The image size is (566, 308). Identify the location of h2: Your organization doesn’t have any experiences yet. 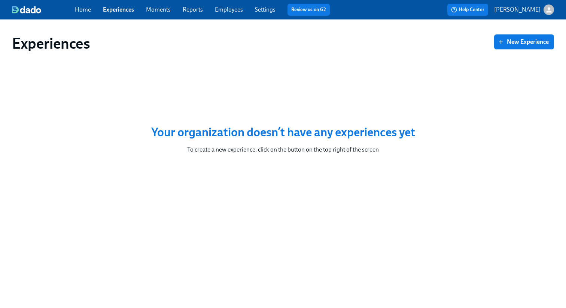
(283, 132).